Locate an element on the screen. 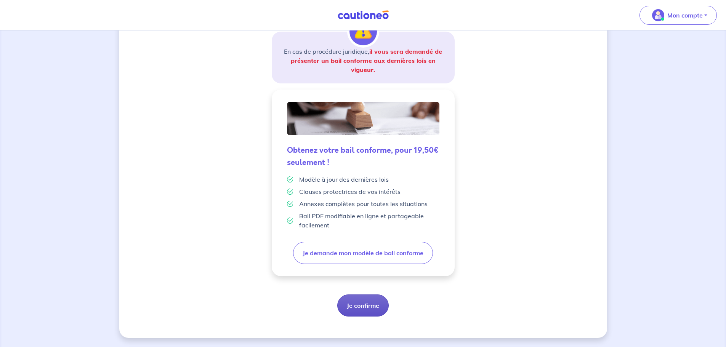 This screenshot has height=347, width=726. p: Modèle à jour des dernières lois is located at coordinates (344, 179).